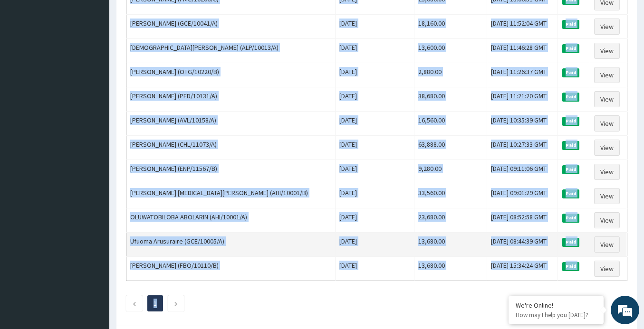  Describe the element at coordinates (134, 303) in the screenshot. I see `a: Previous page` at that location.